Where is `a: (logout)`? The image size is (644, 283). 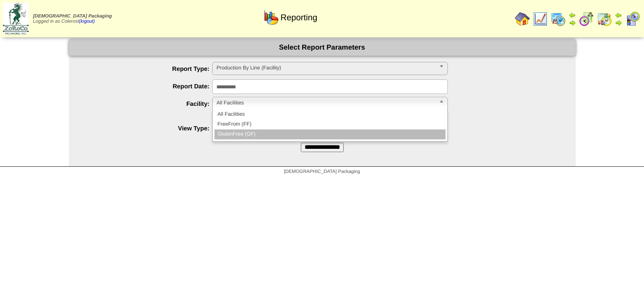 a: (logout) is located at coordinates (87, 21).